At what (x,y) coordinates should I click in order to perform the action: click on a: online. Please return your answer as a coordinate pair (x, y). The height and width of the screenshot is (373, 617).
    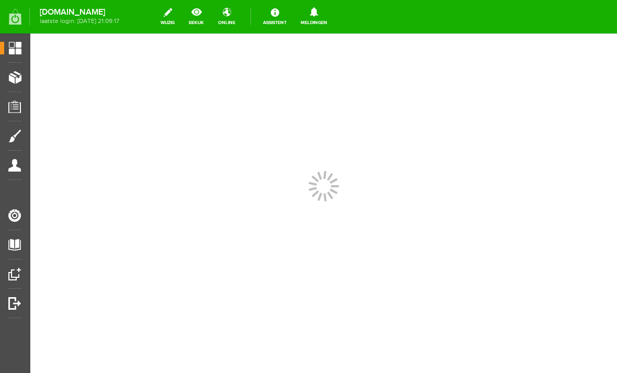
    Looking at the image, I should click on (226, 17).